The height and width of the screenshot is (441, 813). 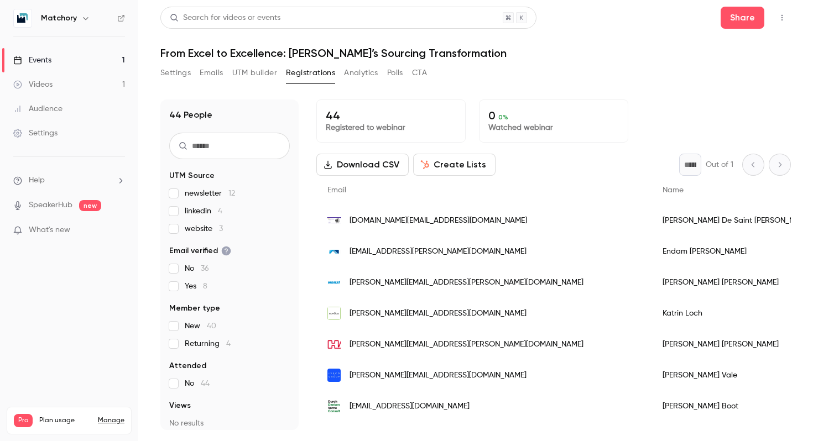 I want to click on div: Audience, so click(x=38, y=109).